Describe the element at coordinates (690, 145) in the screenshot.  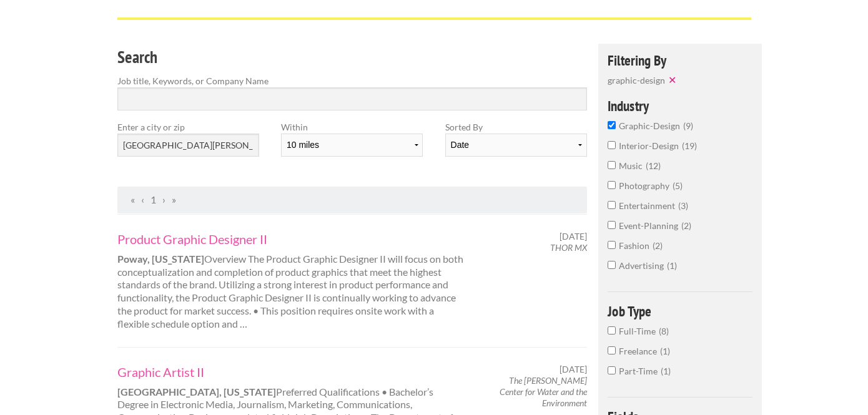
I see `span: 19` at that location.